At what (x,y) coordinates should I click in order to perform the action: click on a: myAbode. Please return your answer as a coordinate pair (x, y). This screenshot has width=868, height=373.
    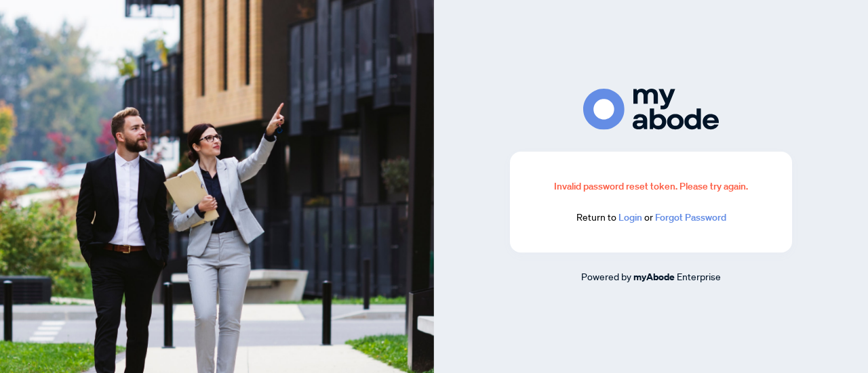
    Looking at the image, I should click on (654, 277).